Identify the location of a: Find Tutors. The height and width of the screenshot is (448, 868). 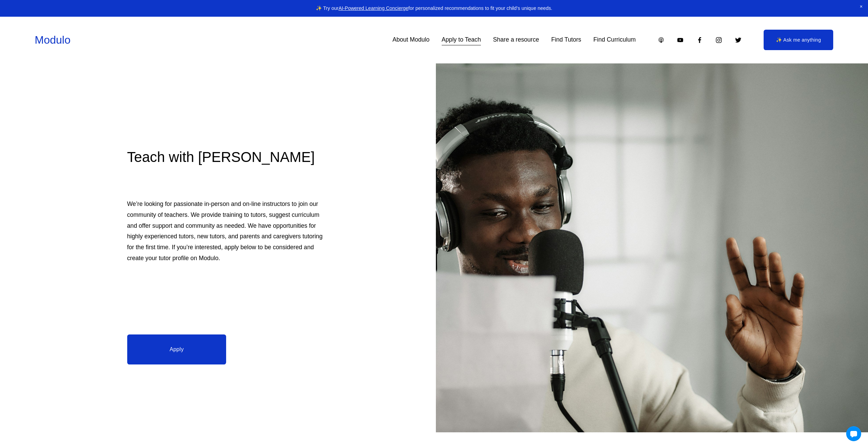
(566, 40).